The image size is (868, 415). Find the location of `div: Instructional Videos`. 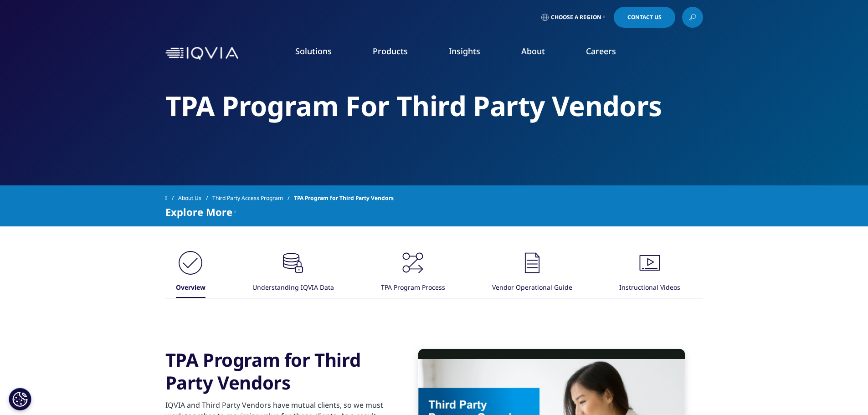

div: Instructional Videos is located at coordinates (650, 288).